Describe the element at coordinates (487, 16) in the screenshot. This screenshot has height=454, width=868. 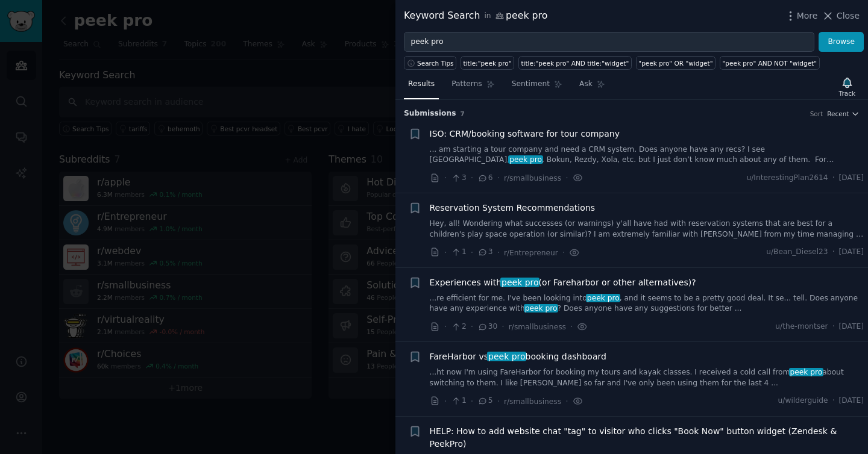
I see `span: in` at that location.